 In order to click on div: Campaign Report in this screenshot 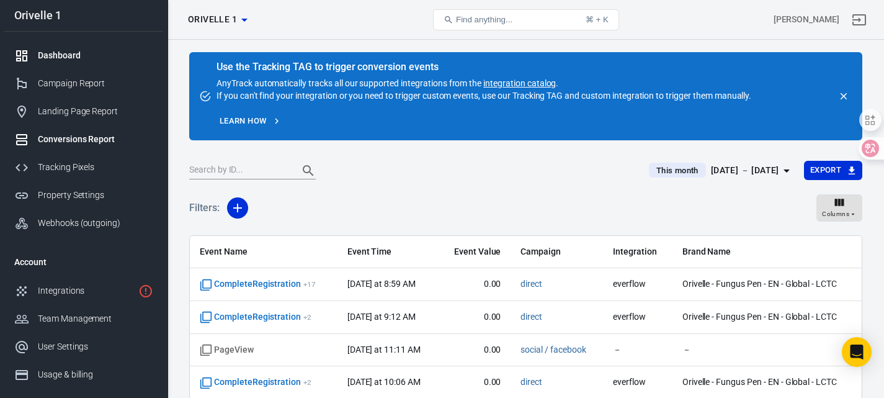, I will do `click(96, 83)`.